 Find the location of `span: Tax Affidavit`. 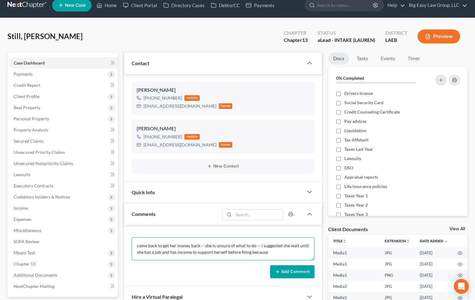

span: Tax Affidavit is located at coordinates (357, 140).